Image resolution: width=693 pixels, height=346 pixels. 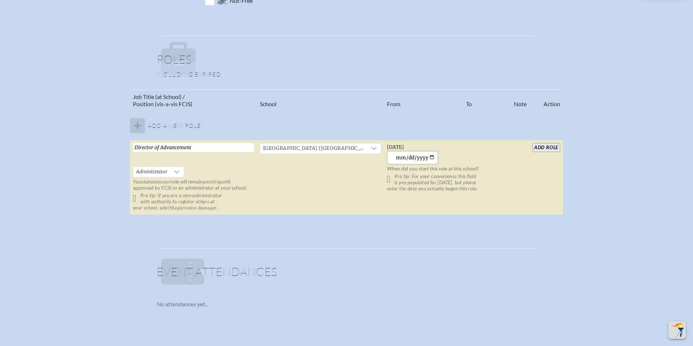 I want to click on button: Scroll Top, so click(x=677, y=330).